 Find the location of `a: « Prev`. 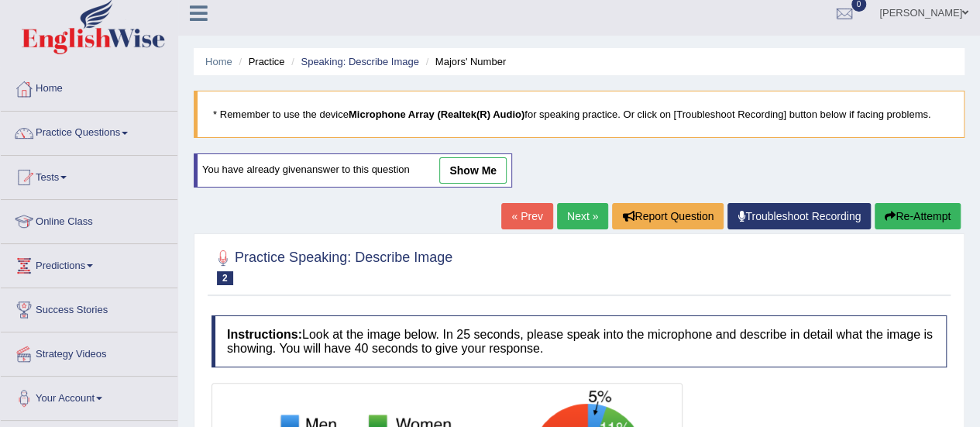

a: « Prev is located at coordinates (527, 216).